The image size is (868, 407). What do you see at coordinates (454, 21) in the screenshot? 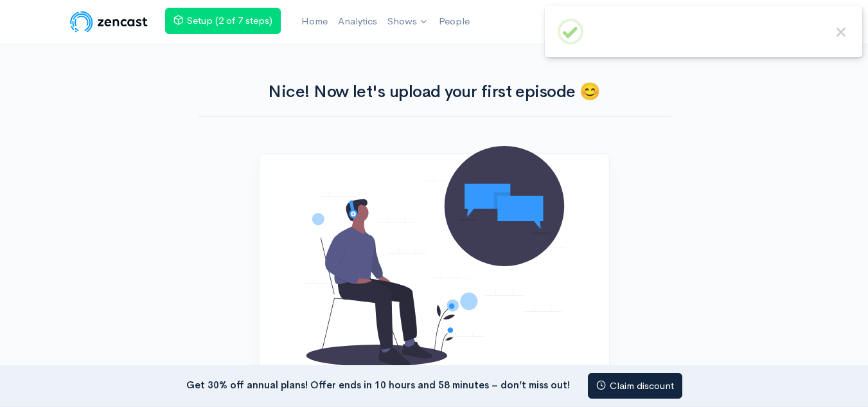
I see `a: People` at bounding box center [454, 21].